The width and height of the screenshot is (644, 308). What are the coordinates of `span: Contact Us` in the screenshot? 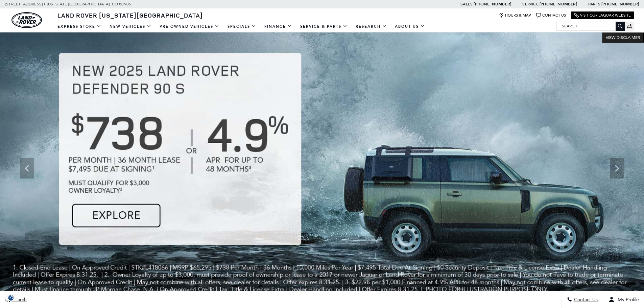 It's located at (585, 299).